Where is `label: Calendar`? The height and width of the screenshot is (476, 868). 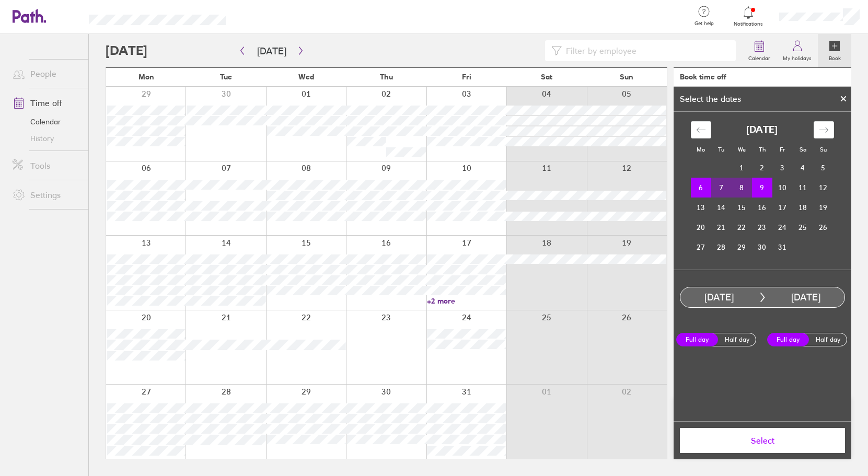
label: Calendar is located at coordinates (759, 57).